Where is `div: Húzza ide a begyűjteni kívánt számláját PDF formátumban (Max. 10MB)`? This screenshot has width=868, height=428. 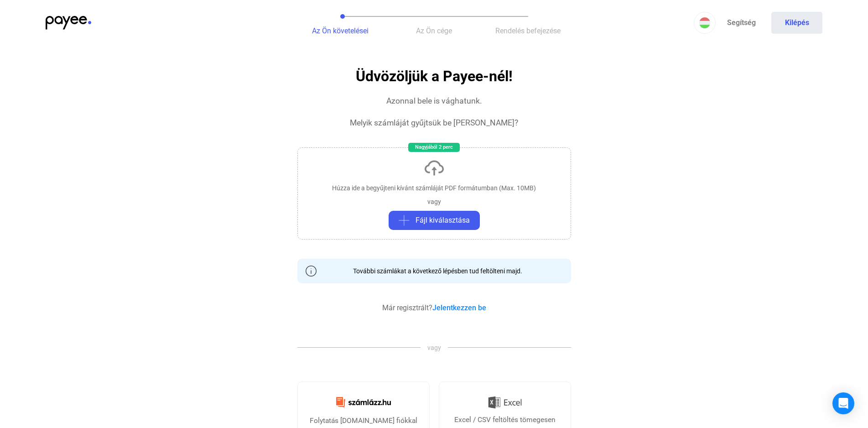 div: Húzza ide a begyűjteni kívánt számláját PDF formátumban (Max. 10MB) is located at coordinates (434, 188).